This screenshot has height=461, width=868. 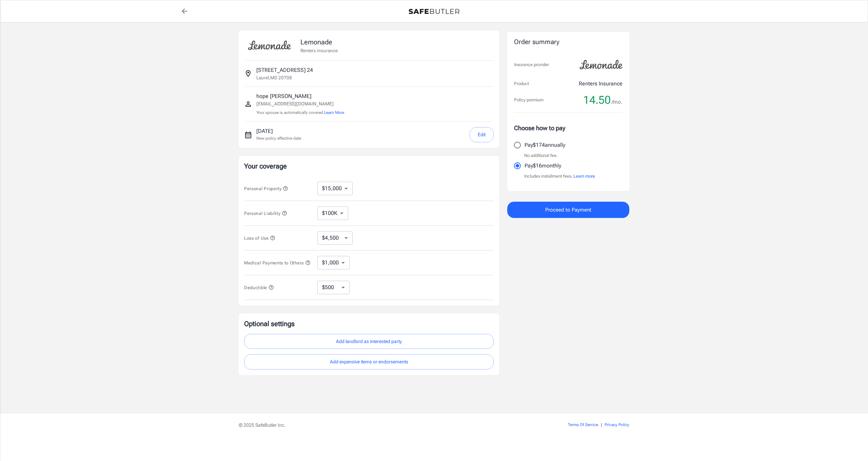 What do you see at coordinates (528, 100) in the screenshot?
I see `p: Policy premium` at bounding box center [528, 100].